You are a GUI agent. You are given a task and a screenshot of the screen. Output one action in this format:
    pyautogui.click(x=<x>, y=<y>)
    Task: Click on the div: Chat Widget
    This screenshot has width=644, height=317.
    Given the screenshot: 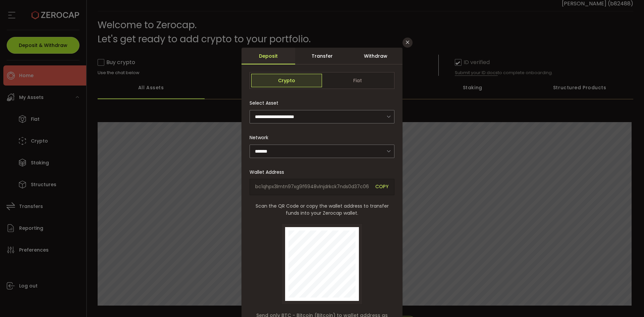 What is the action you would take?
    pyautogui.click(x=605, y=281)
    